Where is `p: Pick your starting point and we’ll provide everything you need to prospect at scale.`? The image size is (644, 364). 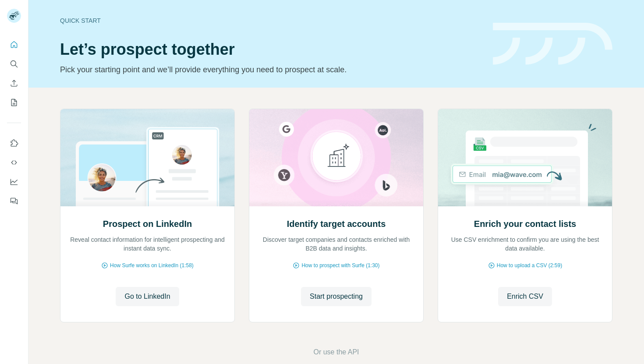
p: Pick your starting point and we’ll provide everything you need to prospect at scale. is located at coordinates (272, 70).